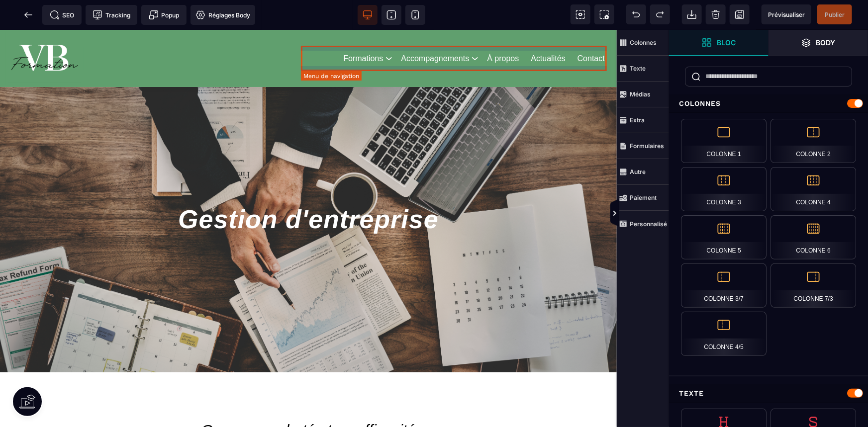 The height and width of the screenshot is (427, 868). I want to click on a: Contact, so click(591, 29).